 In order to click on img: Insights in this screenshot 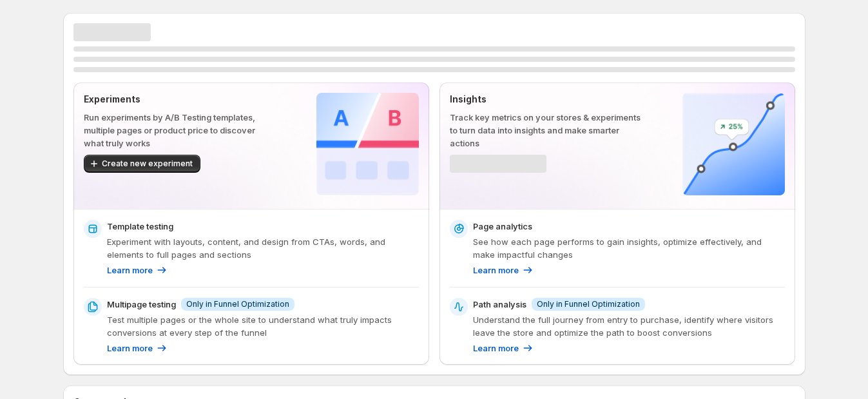, I will do `click(733, 143)`.